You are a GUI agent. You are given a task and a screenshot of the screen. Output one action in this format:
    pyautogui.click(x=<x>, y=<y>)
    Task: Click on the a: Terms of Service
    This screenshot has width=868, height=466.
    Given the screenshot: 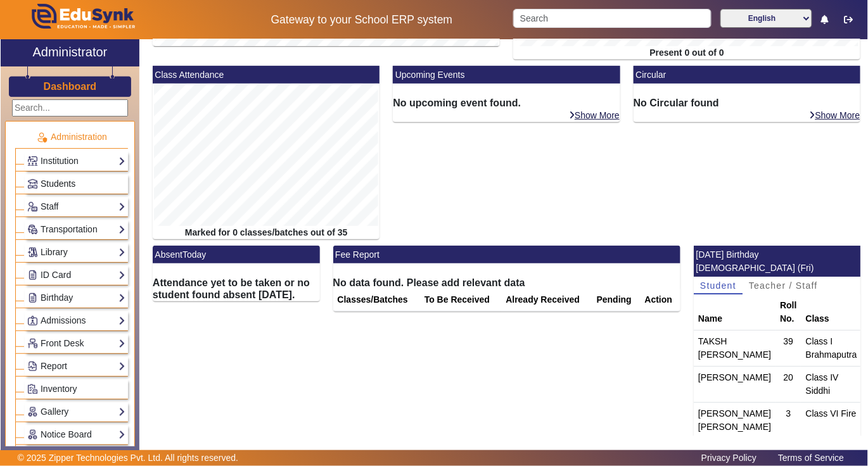 What is the action you would take?
    pyautogui.click(x=812, y=458)
    